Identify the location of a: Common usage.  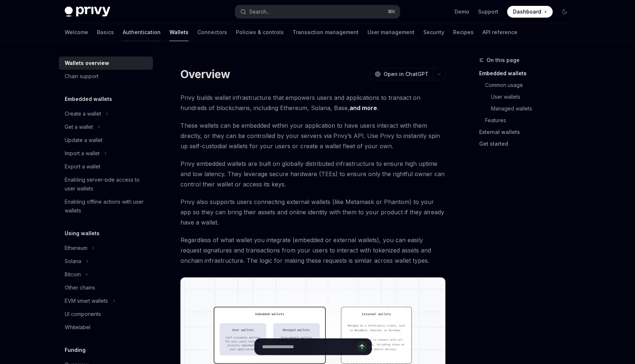
(528, 85).